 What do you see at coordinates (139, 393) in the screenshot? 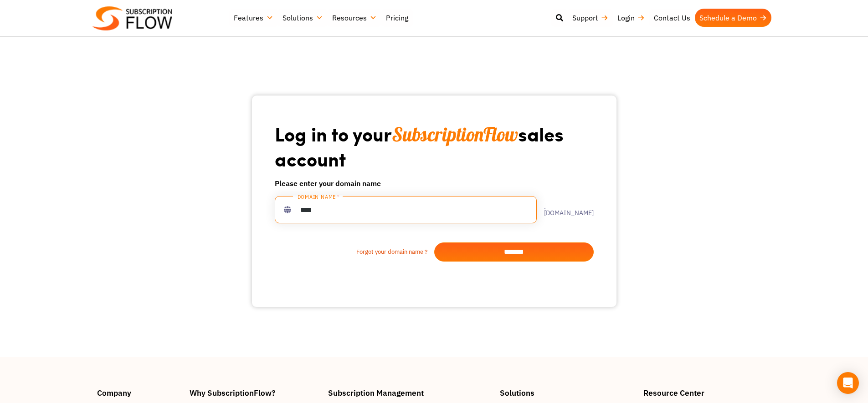
I see `h4: Company` at bounding box center [139, 393].